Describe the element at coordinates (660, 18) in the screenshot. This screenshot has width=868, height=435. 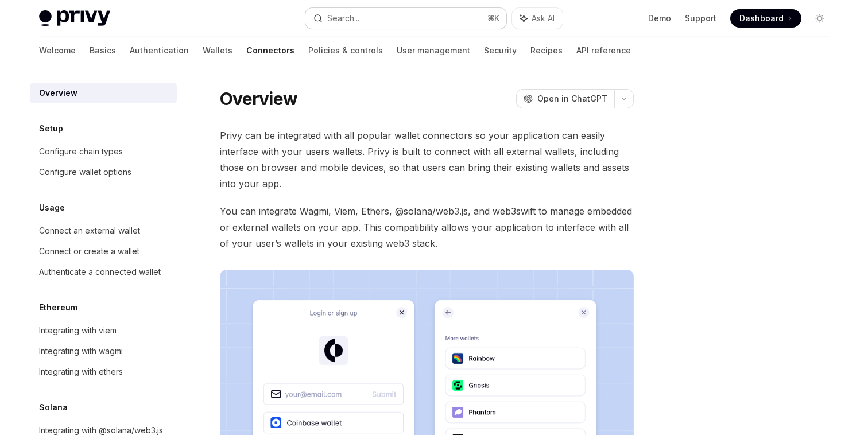
I see `a: Demo` at that location.